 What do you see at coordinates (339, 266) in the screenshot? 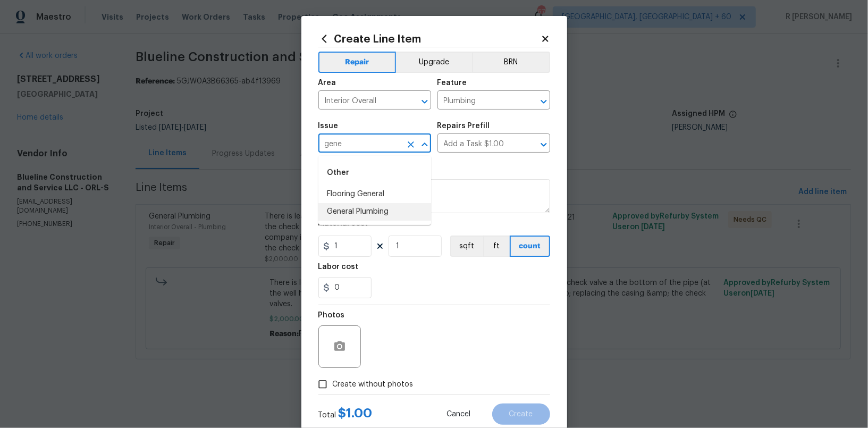
I see `h5: Labor cost` at bounding box center [339, 266].